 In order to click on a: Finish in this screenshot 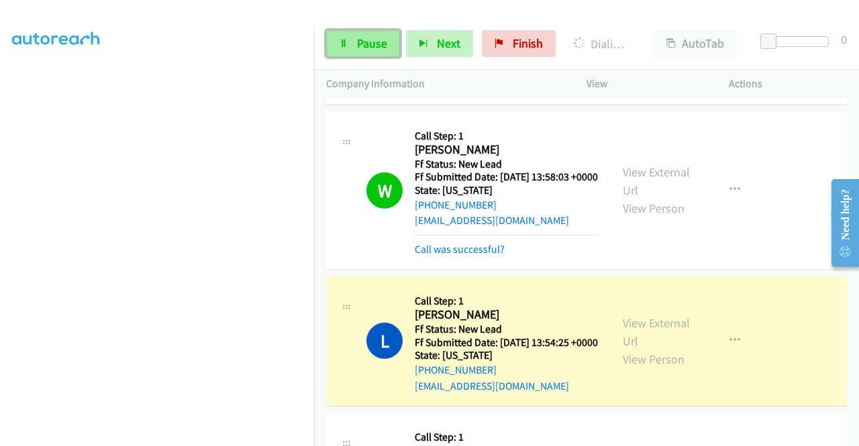, I will do `click(519, 44)`.